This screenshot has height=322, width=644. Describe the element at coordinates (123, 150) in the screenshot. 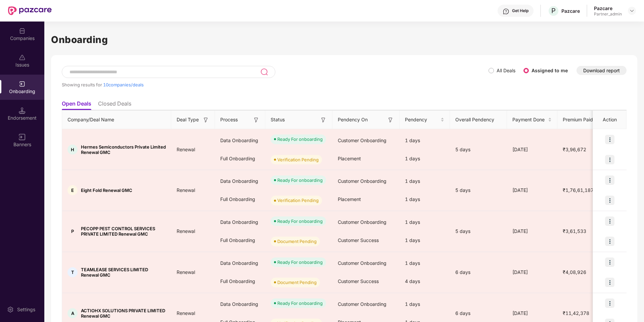

I see `span: Hermes Semiconductors Private Limited Renewal GMC` at that location.